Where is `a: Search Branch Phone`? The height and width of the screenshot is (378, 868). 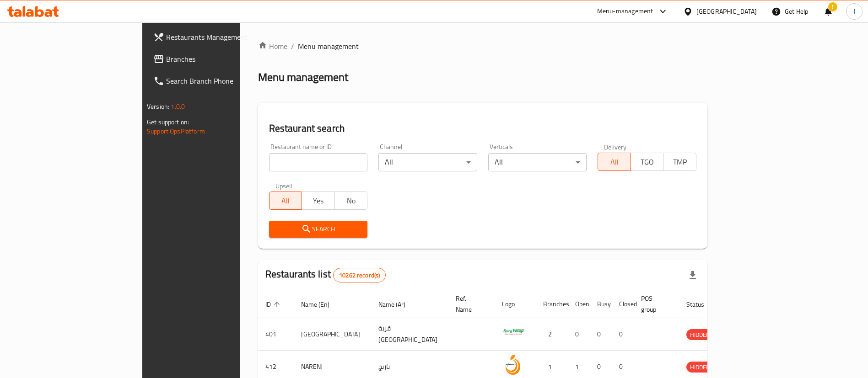 a: Search Branch Phone is located at coordinates (216, 81).